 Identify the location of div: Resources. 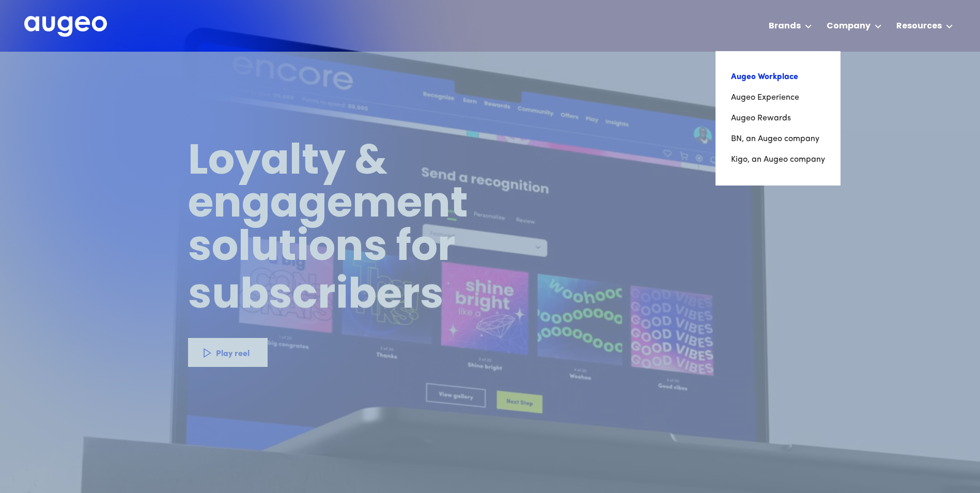
(919, 26).